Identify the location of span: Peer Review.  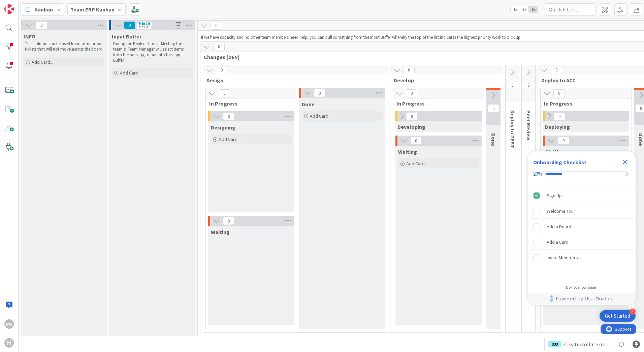
(529, 125).